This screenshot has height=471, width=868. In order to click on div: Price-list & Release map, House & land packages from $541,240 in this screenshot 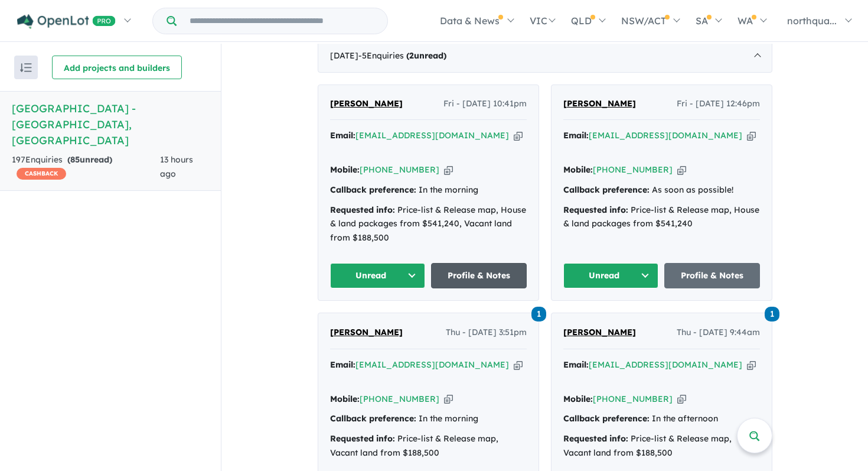, I will do `click(661, 217)`.